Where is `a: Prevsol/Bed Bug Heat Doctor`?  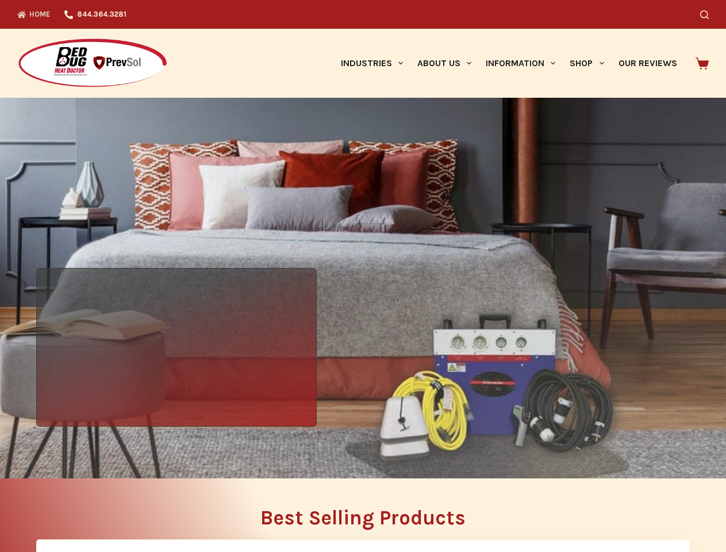 a: Prevsol/Bed Bug Heat Doctor is located at coordinates (93, 63).